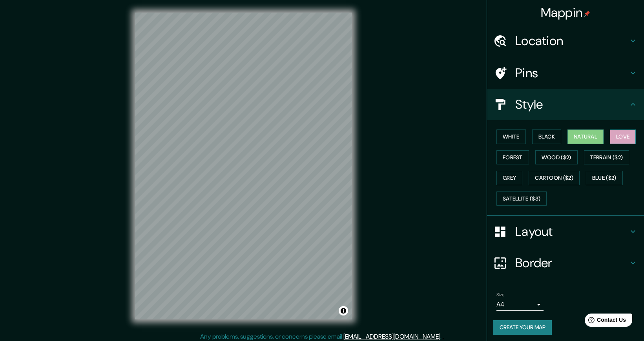 The image size is (644, 341). What do you see at coordinates (343, 311) in the screenshot?
I see `button: Toggle attribution` at bounding box center [343, 311].